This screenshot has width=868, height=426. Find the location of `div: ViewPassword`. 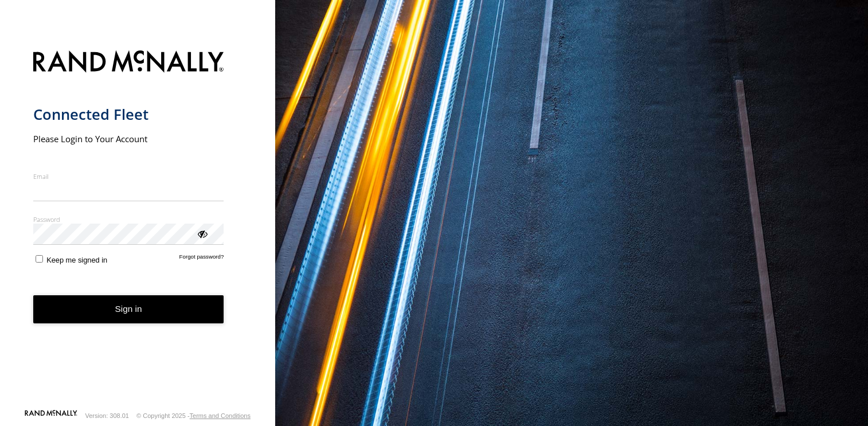

div: ViewPassword is located at coordinates (202, 233).